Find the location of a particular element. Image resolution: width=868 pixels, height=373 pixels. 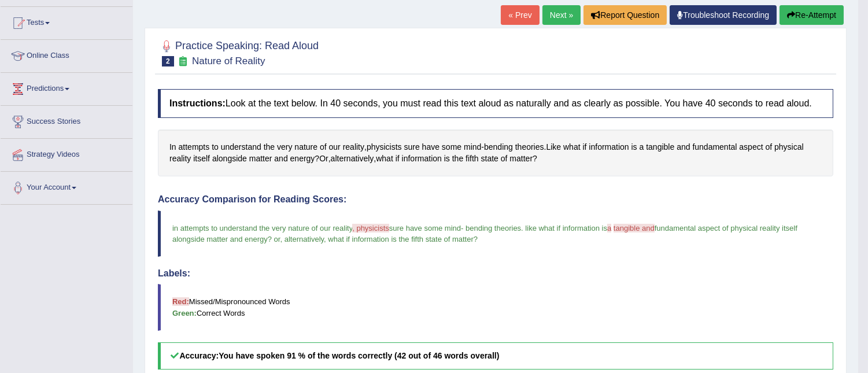

small: Nature of Reality is located at coordinates (229, 60).